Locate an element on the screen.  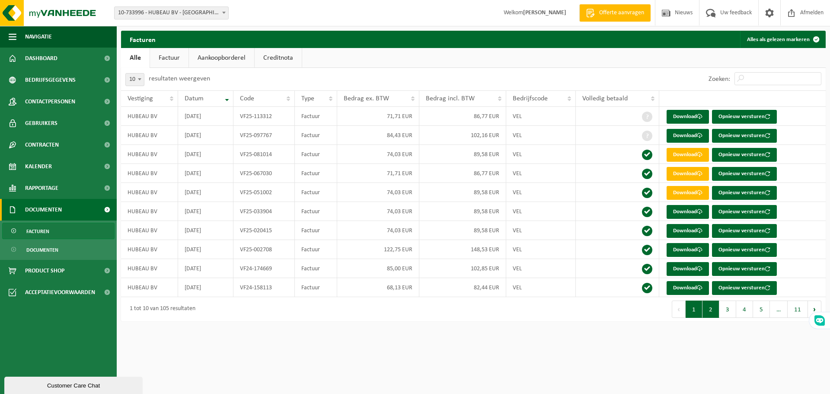
span: Product Shop is located at coordinates (45, 271).